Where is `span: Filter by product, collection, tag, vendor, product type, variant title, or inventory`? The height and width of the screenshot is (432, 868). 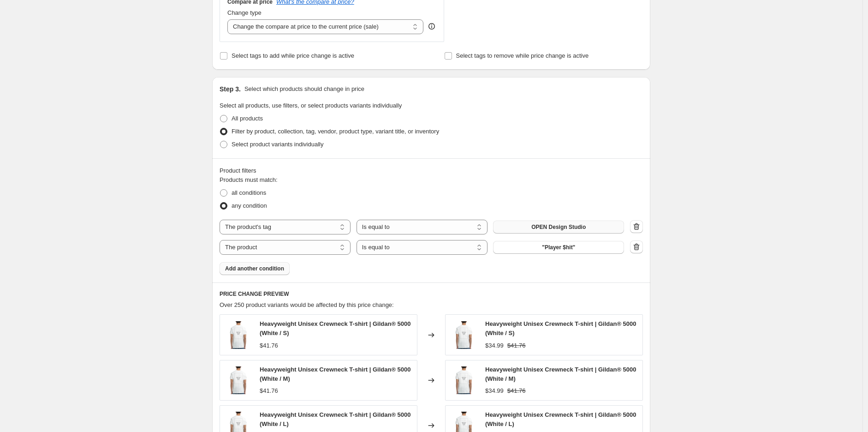
span: Filter by product, collection, tag, vendor, product type, variant title, or inventory is located at coordinates (335, 131).